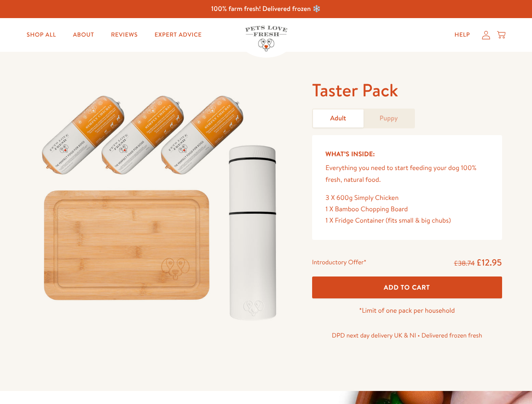  Describe the element at coordinates (406, 220) in the screenshot. I see `div: 1 X Fridge Container (fits small & big chubs)` at that location.